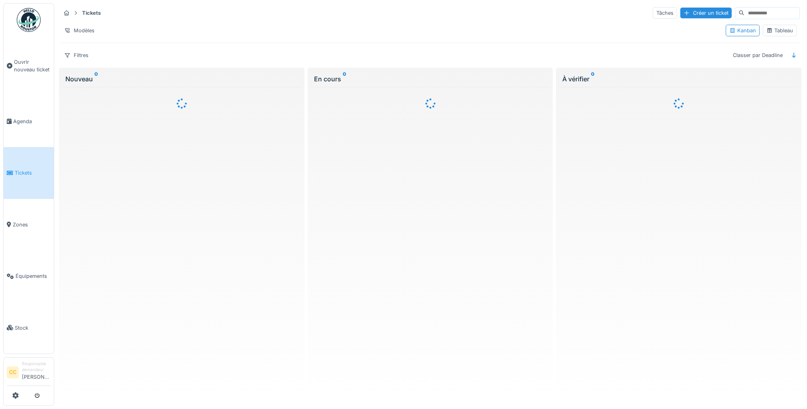  What do you see at coordinates (29, 20) in the screenshot?
I see `img: Badge_color-CXgf-gQk.svg` at bounding box center [29, 20].